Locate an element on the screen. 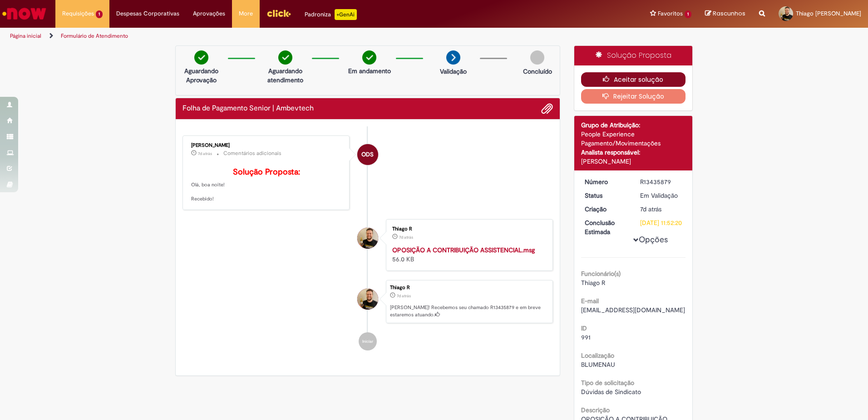  div: R13435879 is located at coordinates (661, 182).